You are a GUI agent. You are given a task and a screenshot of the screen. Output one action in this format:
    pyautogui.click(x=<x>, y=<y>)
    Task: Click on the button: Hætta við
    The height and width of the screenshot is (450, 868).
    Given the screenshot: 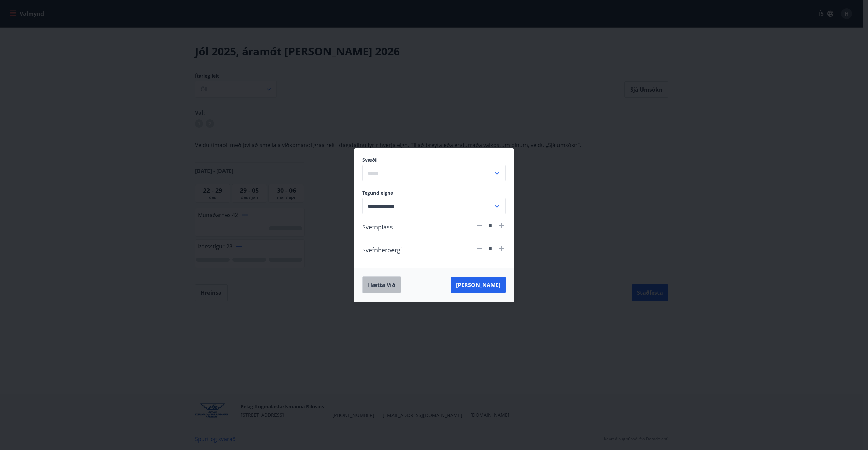 What is the action you would take?
    pyautogui.click(x=381, y=285)
    